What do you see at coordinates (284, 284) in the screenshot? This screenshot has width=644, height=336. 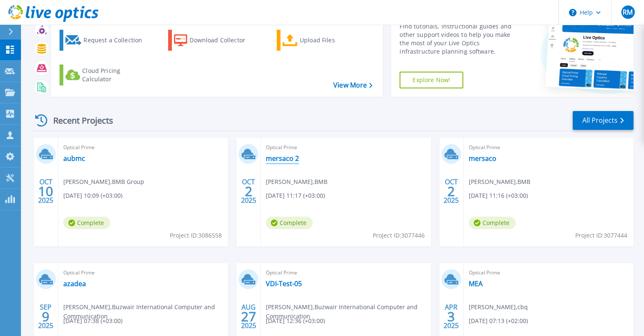 I see `a: VDI-Test-05` at bounding box center [284, 284].